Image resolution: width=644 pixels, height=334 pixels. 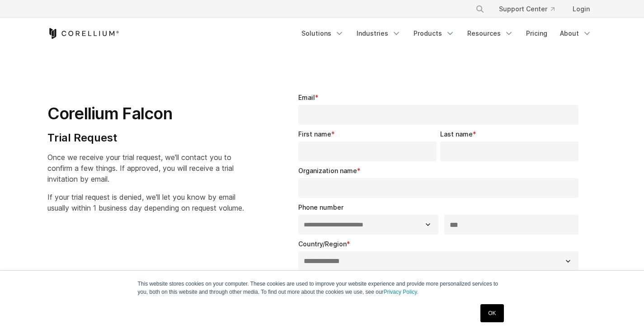 What do you see at coordinates (491, 33) in the screenshot?
I see `a: Resources` at bounding box center [491, 33].